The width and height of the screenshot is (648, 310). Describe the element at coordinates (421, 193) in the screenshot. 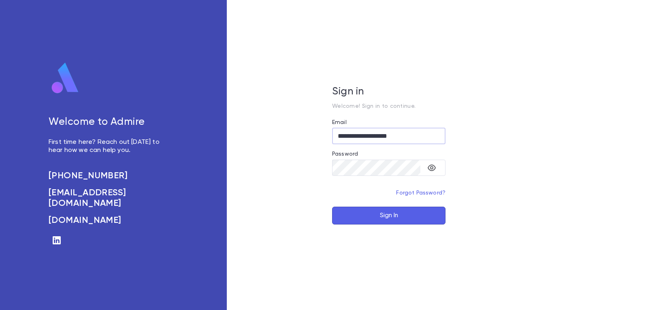

I see `a: Forgot Password?` at that location.